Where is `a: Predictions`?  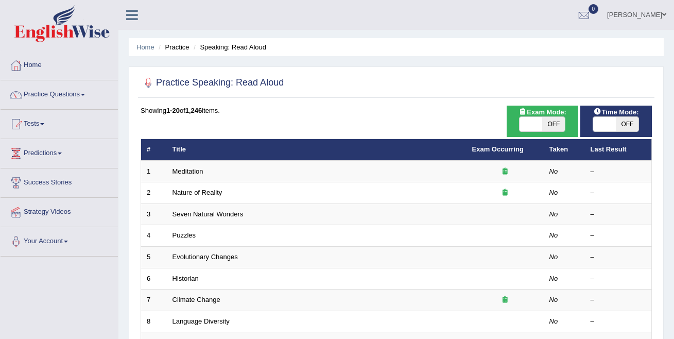 a: Predictions is located at coordinates (59, 152).